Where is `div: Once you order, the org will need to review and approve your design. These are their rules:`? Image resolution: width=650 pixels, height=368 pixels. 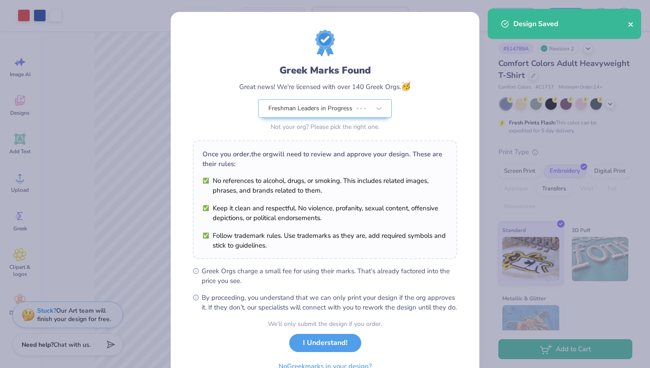 div: Once you order, the org will need to review and approve your design. These are their rules: is located at coordinates (325, 159).